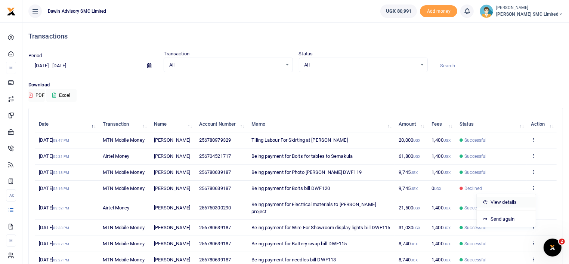 The height and width of the screenshot is (264, 569). Describe the element at coordinates (439, 11) in the screenshot. I see `li: Toup your wallet` at that location.